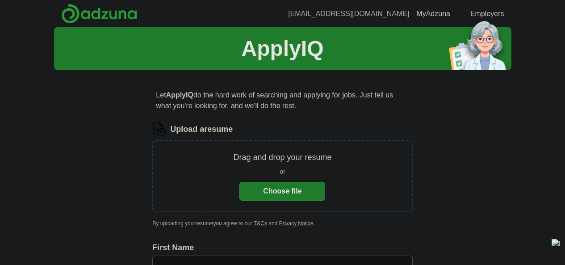  What do you see at coordinates (160, 129) in the screenshot?
I see `img: CV Icon` at bounding box center [160, 129].